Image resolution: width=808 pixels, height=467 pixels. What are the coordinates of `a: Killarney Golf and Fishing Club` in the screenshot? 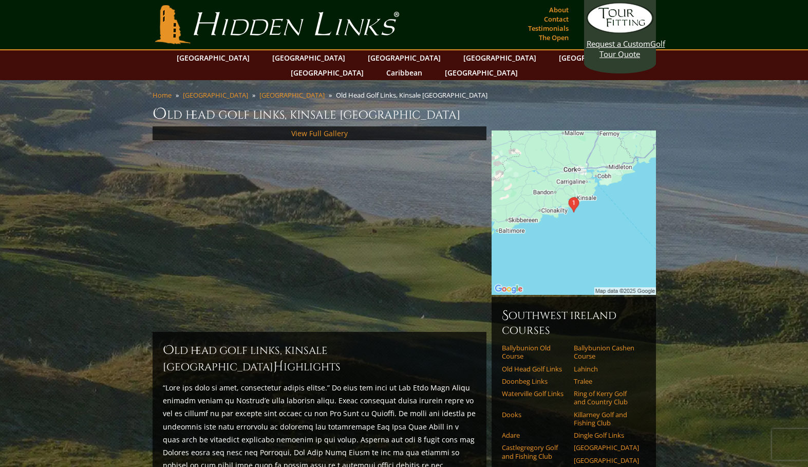 It's located at (606, 419).